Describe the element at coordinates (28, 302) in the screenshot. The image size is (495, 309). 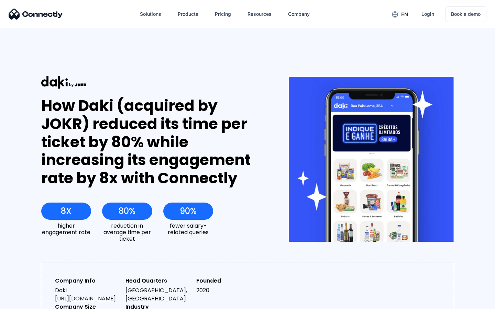
I see `ul: Language list` at that location.